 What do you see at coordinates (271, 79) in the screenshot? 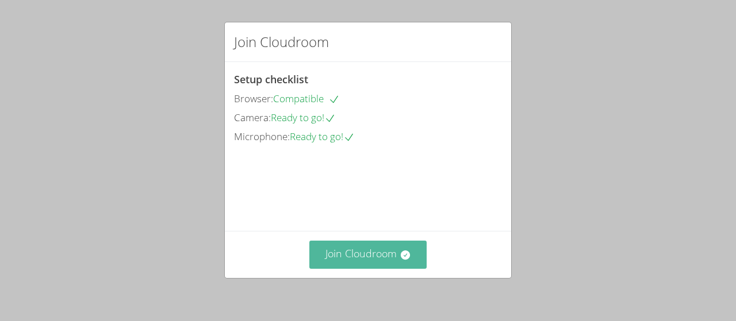
I see `span: Setup checklist` at bounding box center [271, 79].